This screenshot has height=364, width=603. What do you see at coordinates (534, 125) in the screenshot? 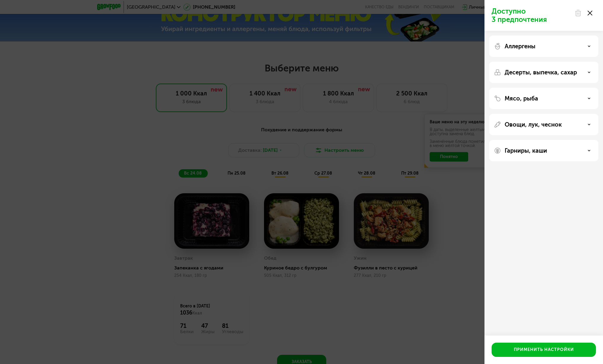
I see `p: Овощи, лук, чеснок` at bounding box center [534, 125].